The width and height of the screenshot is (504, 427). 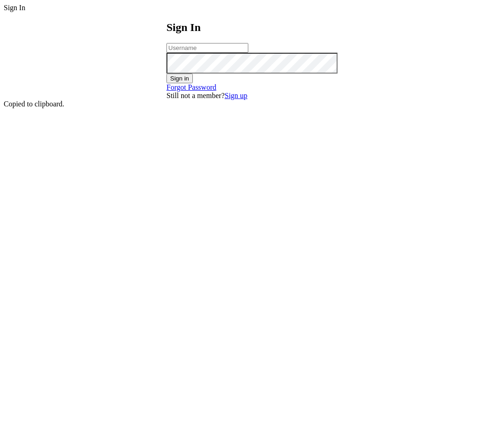 What do you see at coordinates (192, 87) in the screenshot?
I see `a: Forgot Password` at bounding box center [192, 87].